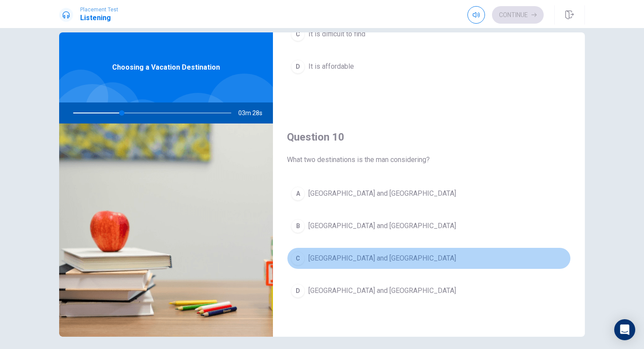 The image size is (644, 349). What do you see at coordinates (429, 34) in the screenshot?
I see `button: CIt is difficult to find` at bounding box center [429, 34].